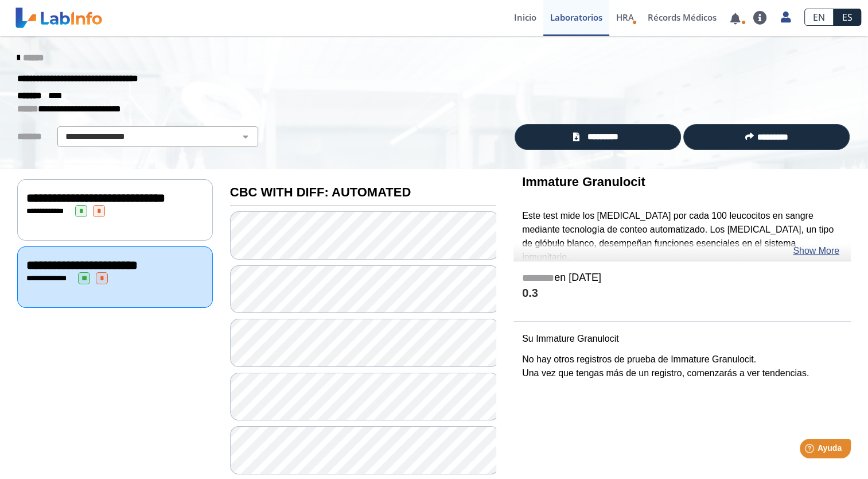 This screenshot has height=479, width=868. What do you see at coordinates (819, 17) in the screenshot?
I see `a: EN` at bounding box center [819, 17].